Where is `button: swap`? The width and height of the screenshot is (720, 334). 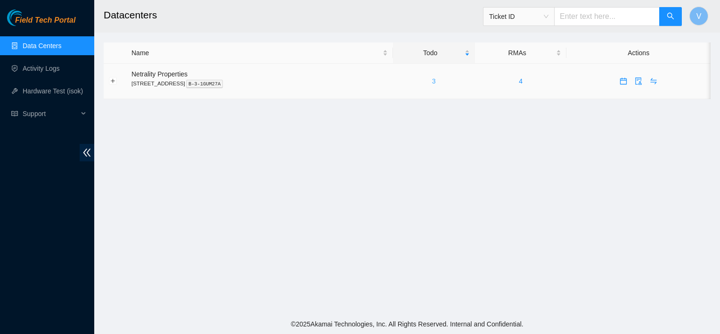
button: swap is located at coordinates (654, 81).